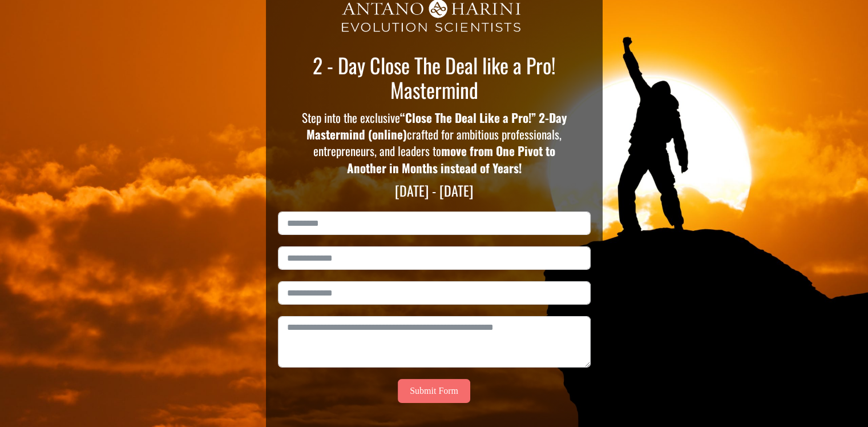 The image size is (868, 427). Describe the element at coordinates (436, 126) in the screenshot. I see `strong: “Close The Deal Like a Pro!” 2-Day Mastermind (online)` at that location.